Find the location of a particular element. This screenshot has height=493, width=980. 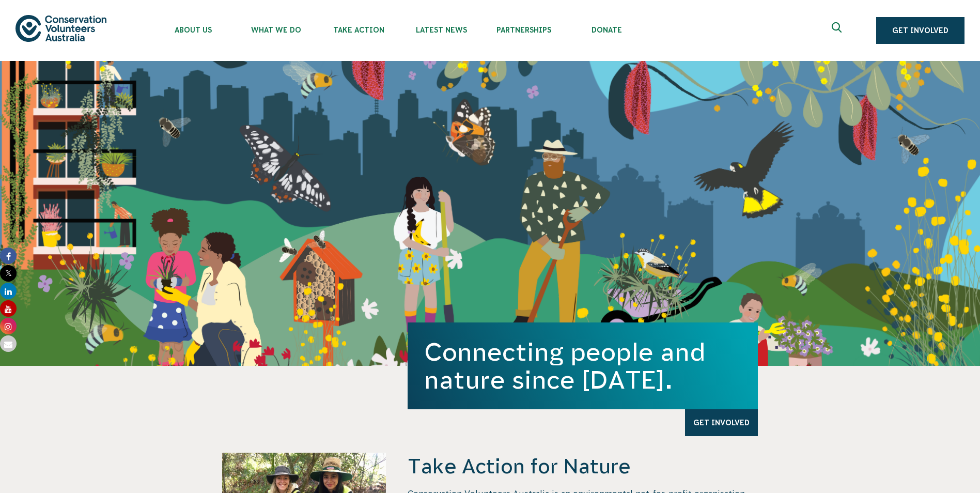

button: Expand search box Close search box is located at coordinates (838, 31).